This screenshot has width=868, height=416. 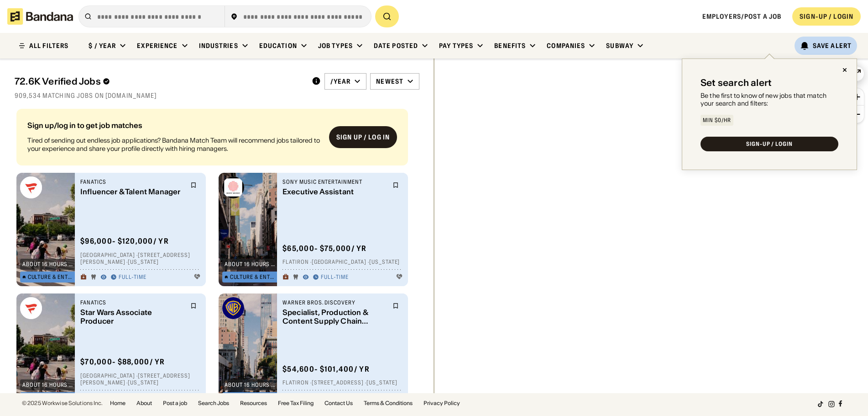 What do you see at coordinates (132, 317) in the screenshot?
I see `div: Star Wars Associate Producer` at bounding box center [132, 317].